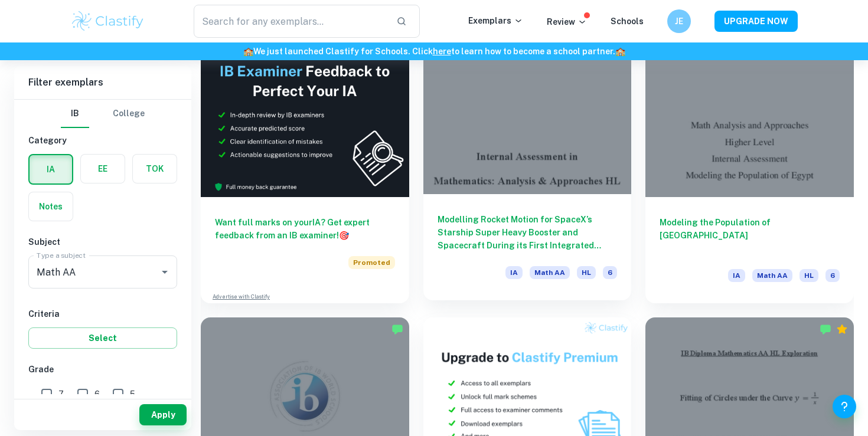 The image size is (868, 436). I want to click on span: 5, so click(132, 394).